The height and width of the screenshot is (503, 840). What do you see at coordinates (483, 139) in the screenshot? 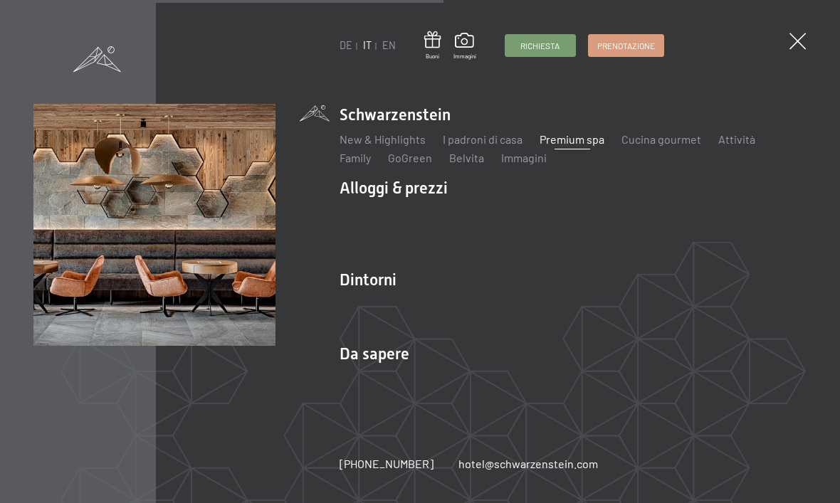
I see `a: I padroni di casa` at bounding box center [483, 139].